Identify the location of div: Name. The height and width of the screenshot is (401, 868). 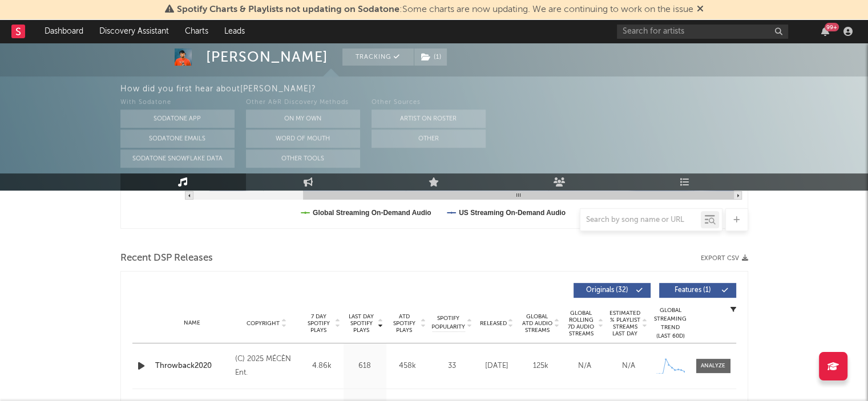
(192, 322).